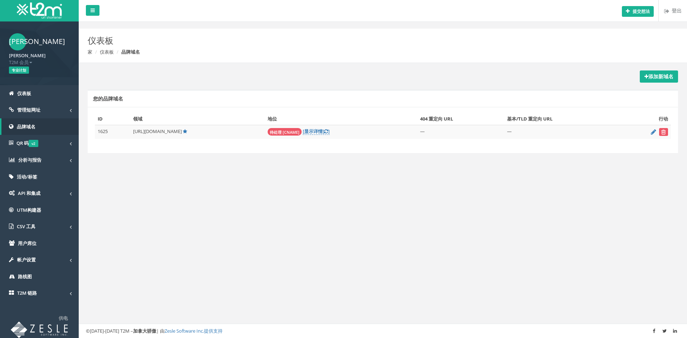  What do you see at coordinates (160, 331) in the screenshot?
I see `font: | 由` at bounding box center [160, 331].